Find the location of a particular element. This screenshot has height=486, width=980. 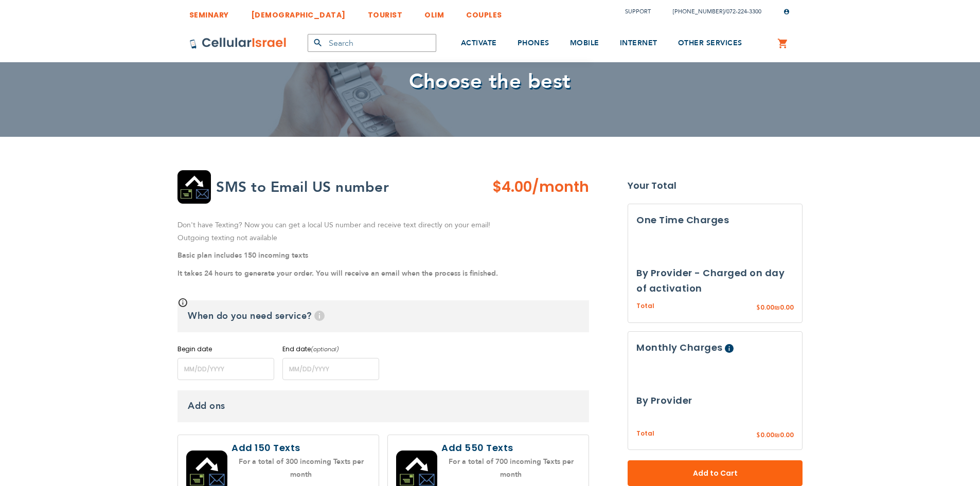

span: ACTIVATE is located at coordinates (479, 43).